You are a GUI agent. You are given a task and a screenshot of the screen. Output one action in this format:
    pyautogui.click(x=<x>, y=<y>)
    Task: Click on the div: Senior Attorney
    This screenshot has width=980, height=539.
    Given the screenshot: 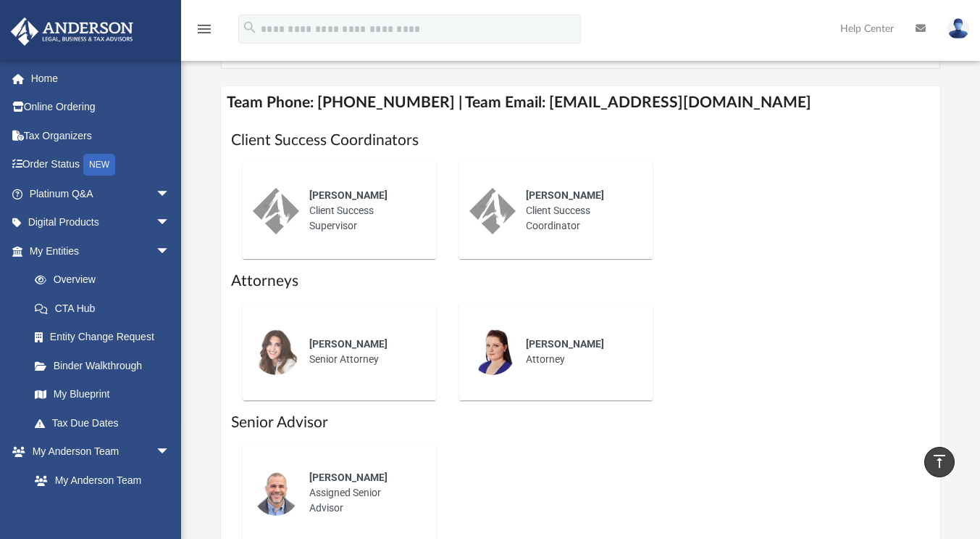 What is the action you would take?
    pyautogui.click(x=362, y=352)
    